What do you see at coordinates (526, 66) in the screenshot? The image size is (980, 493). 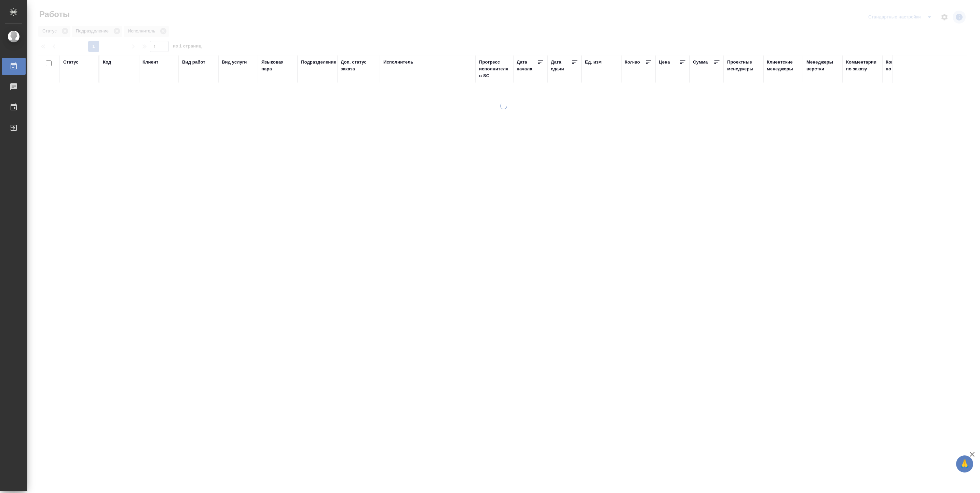 I see `div: Дата начала` at bounding box center [526, 66].